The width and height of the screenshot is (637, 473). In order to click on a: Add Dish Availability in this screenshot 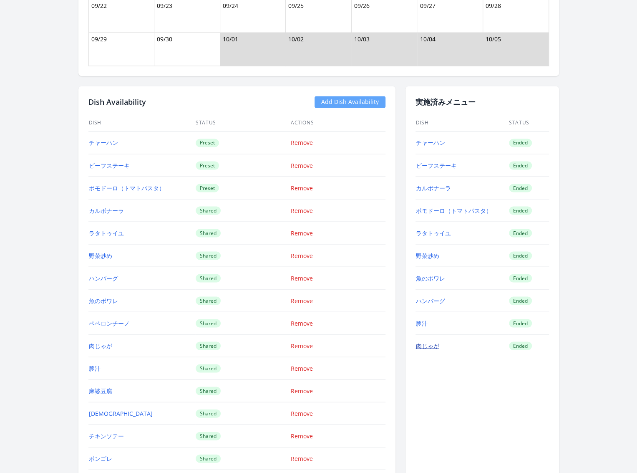, I will do `click(350, 102)`.